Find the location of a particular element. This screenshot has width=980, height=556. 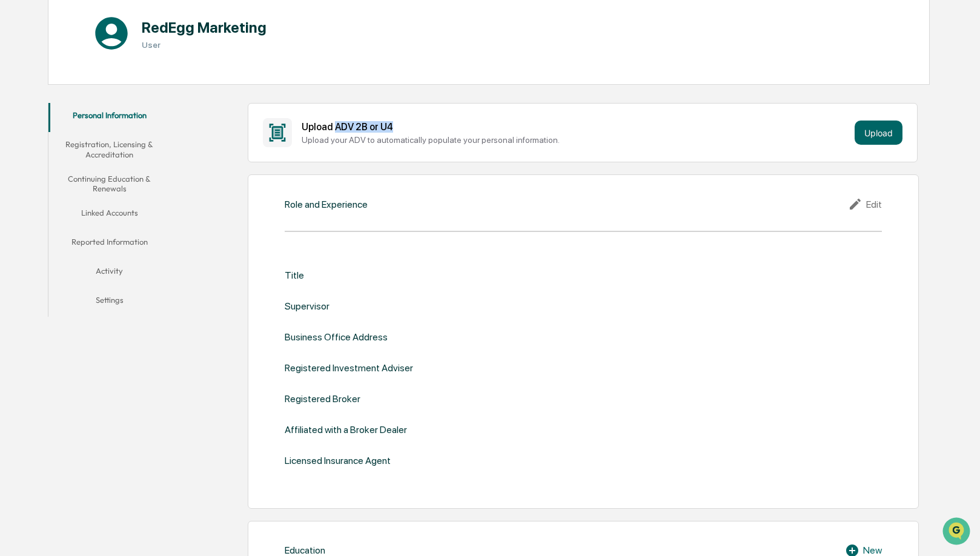

div: Business Office Address is located at coordinates (336, 337).